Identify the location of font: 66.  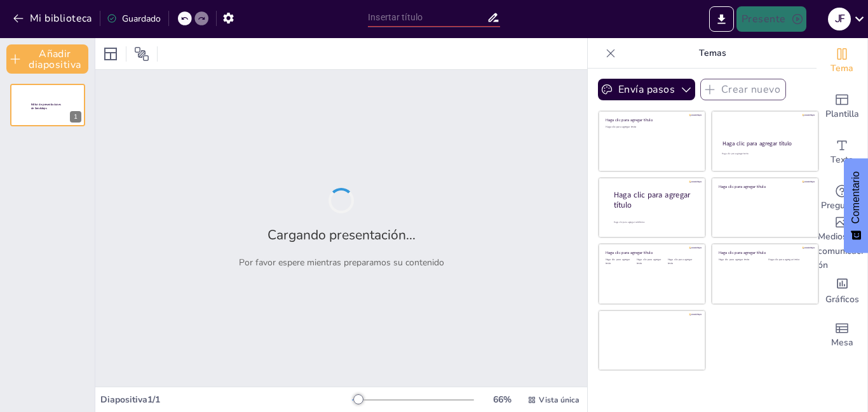
(498, 400).